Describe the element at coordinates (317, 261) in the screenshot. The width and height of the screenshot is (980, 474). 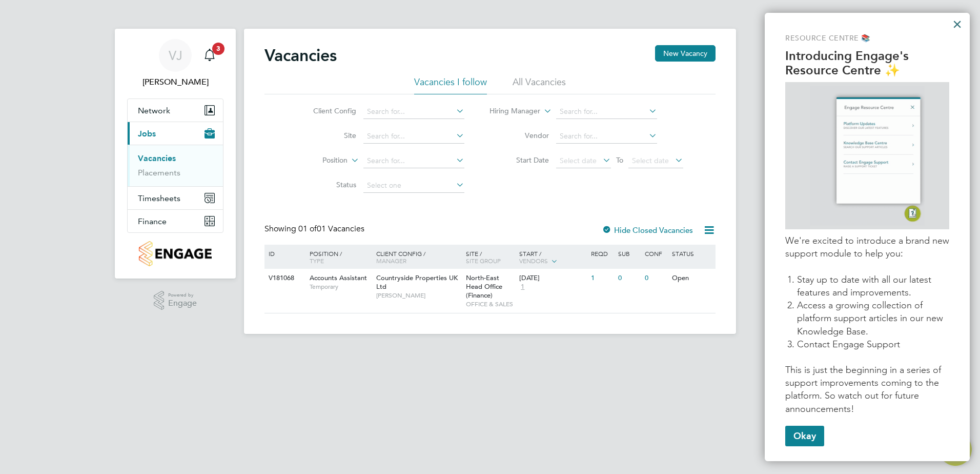
I see `span: Type` at that location.